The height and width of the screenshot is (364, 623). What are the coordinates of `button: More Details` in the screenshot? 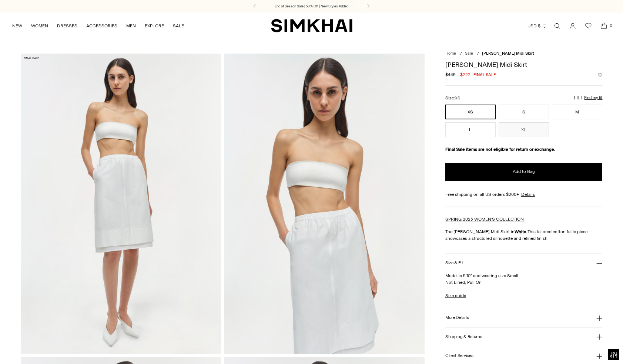 It's located at (524, 318).